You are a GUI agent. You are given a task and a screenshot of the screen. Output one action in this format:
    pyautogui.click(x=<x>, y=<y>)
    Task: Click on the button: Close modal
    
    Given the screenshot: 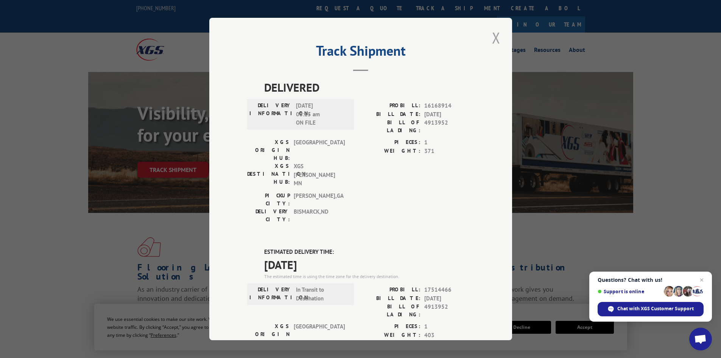 What is the action you would take?
    pyautogui.click(x=496, y=37)
    